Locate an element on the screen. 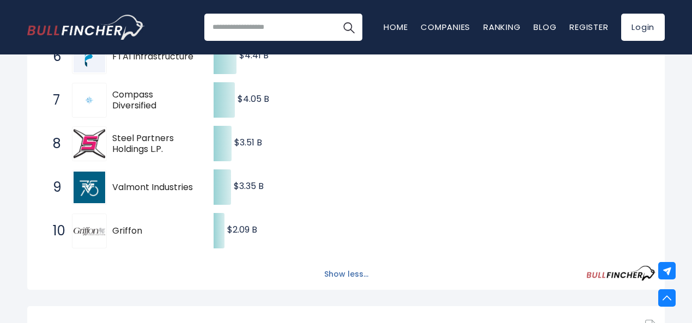 The height and width of the screenshot is (323, 692). span: 10 is located at coordinates (53, 231).